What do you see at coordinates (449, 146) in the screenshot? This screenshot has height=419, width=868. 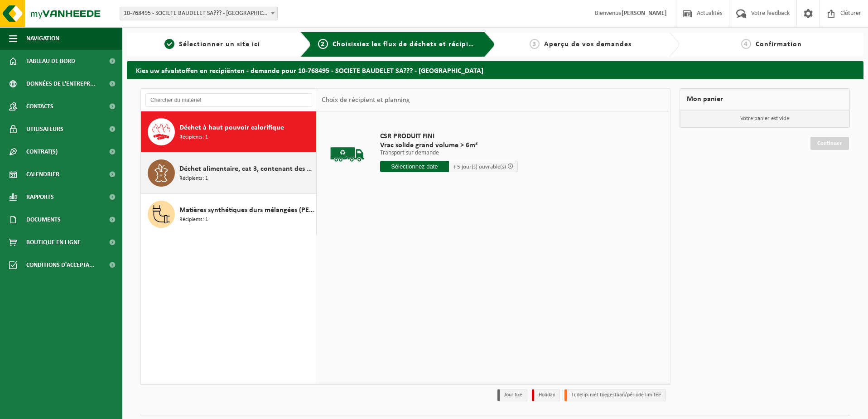 I see `span: Vrac solide grand volume > 6m³` at bounding box center [449, 146].